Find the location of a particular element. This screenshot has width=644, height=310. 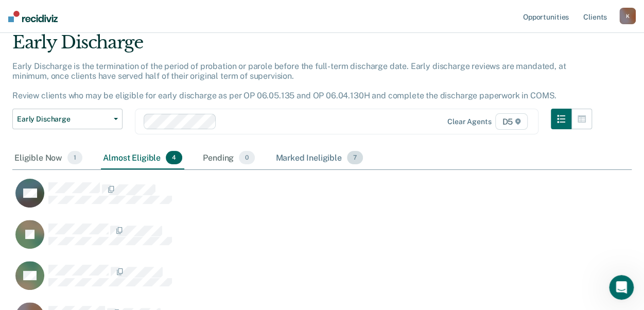

div: Clear agents is located at coordinates (469, 121).